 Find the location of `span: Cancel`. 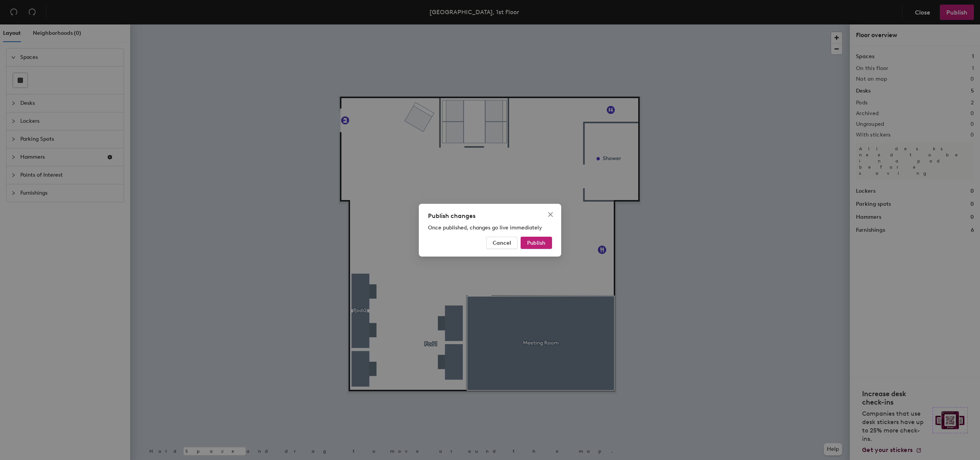

span: Cancel is located at coordinates (502, 242).